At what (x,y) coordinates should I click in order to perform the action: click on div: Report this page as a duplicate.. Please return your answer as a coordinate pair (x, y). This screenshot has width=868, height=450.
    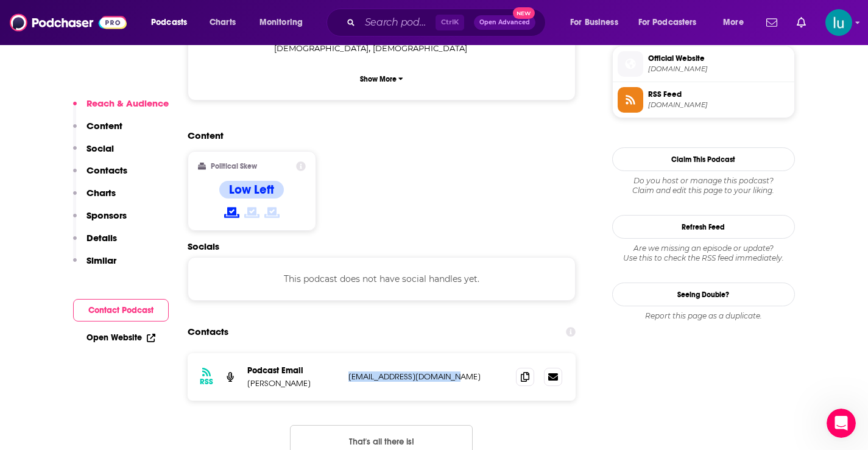
    Looking at the image, I should click on (703, 316).